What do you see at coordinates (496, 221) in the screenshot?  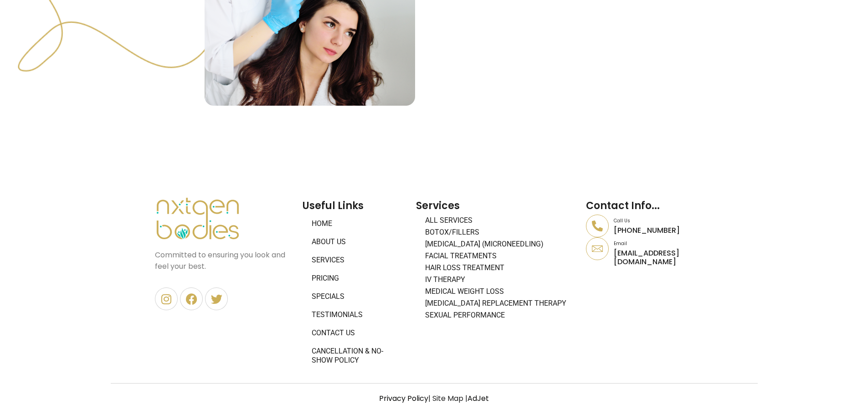 I see `a: All Services` at bounding box center [496, 221].